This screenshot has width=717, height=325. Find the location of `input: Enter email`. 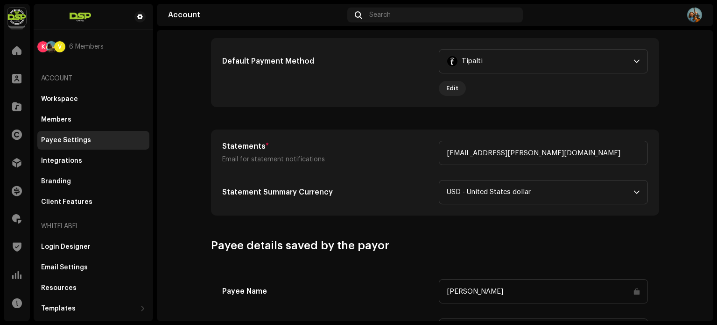

input: Enter email is located at coordinates (544, 153).